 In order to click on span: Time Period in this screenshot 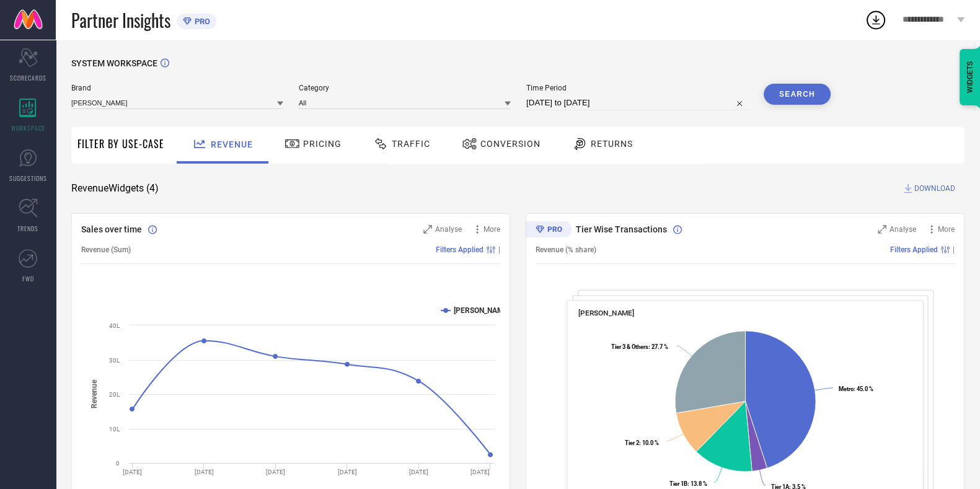, I will do `click(637, 88)`.